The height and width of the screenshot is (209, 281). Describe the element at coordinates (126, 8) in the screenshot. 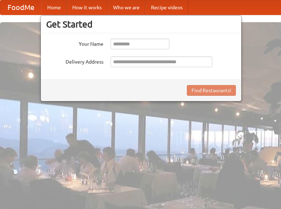

I see `a: Who we are` at that location.